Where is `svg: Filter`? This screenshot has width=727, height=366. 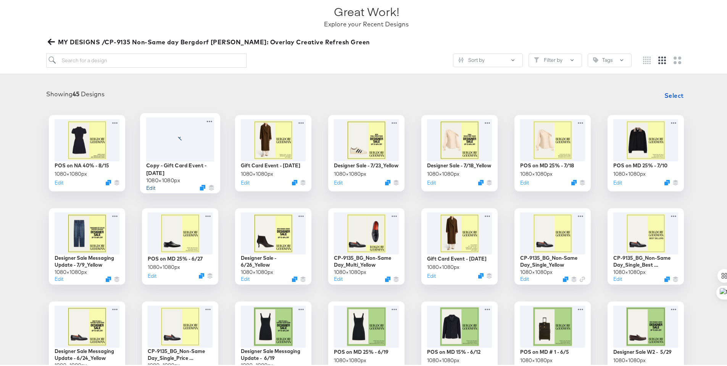
svg: Filter is located at coordinates (537, 58).